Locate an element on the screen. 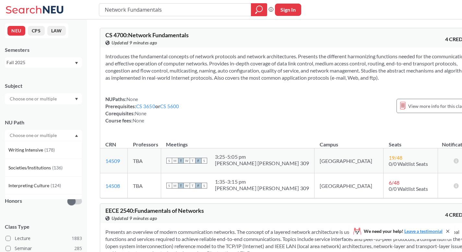 This screenshot has height=252, width=462. p: Honors is located at coordinates (13, 201).